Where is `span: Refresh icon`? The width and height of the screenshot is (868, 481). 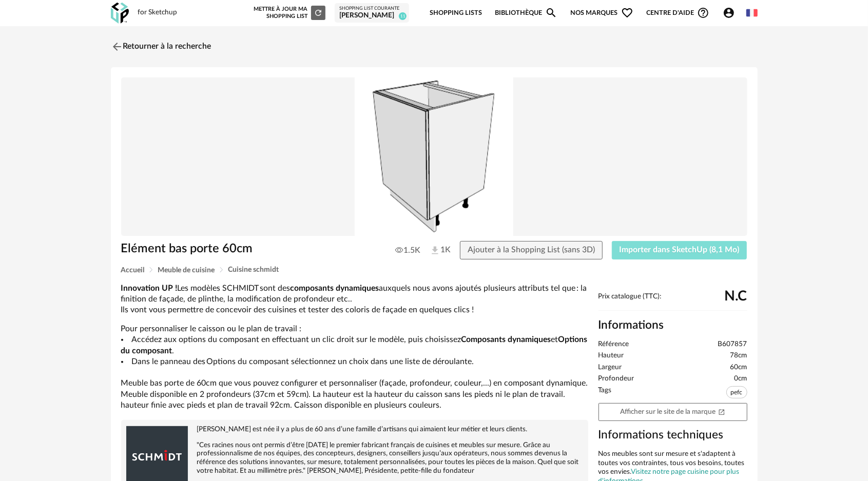 span: Refresh icon is located at coordinates (318, 13).